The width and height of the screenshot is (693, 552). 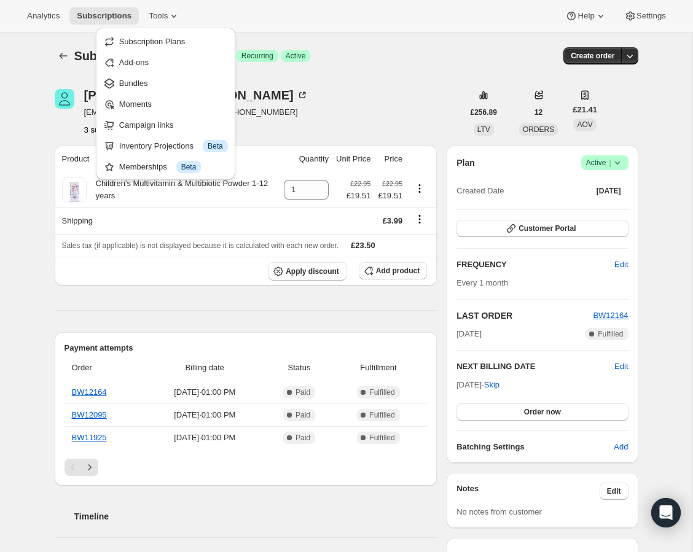 What do you see at coordinates (173, 146) in the screenshot?
I see `div: Inventory Projections` at bounding box center [173, 146].